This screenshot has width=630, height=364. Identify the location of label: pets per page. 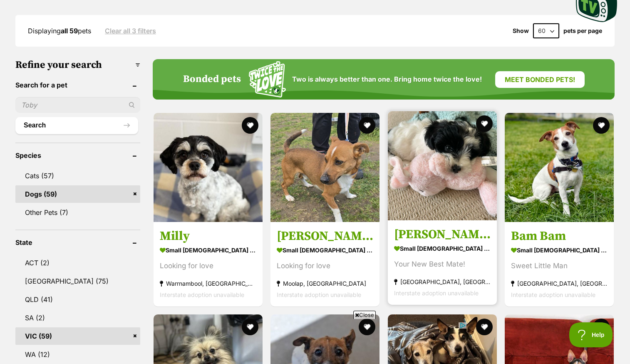
(582, 31).